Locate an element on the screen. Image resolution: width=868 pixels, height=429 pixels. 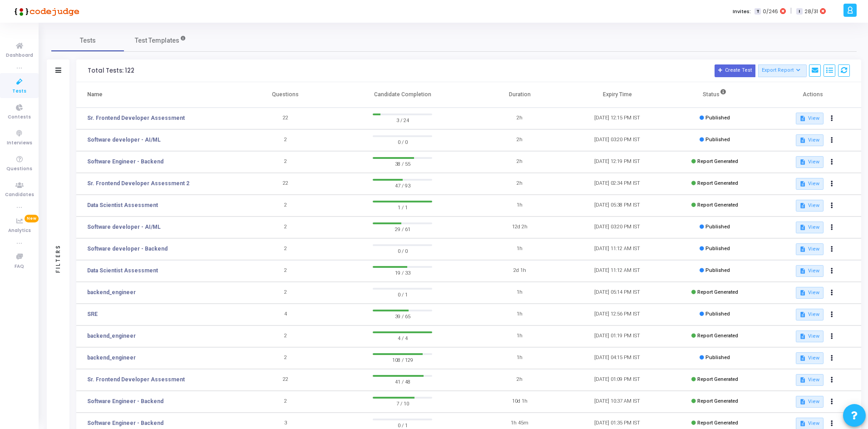
a: Software developer - Backend is located at coordinates (127, 249).